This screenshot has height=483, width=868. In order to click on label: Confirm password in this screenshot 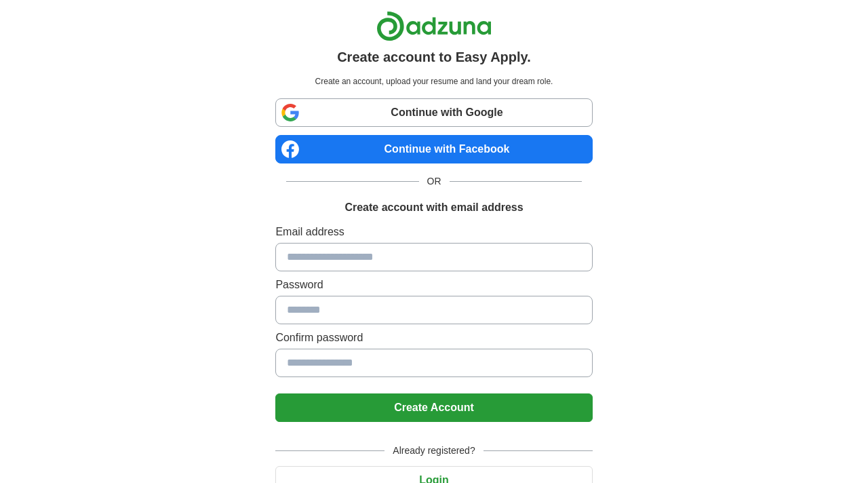, I will do `click(434, 338)`.